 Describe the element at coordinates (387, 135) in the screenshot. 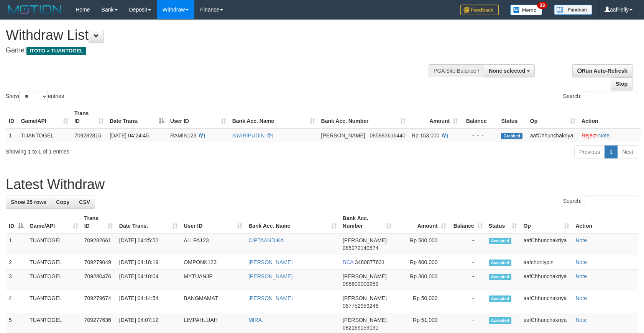

I see `span: Copy 085883616440 to clipboard` at that location.